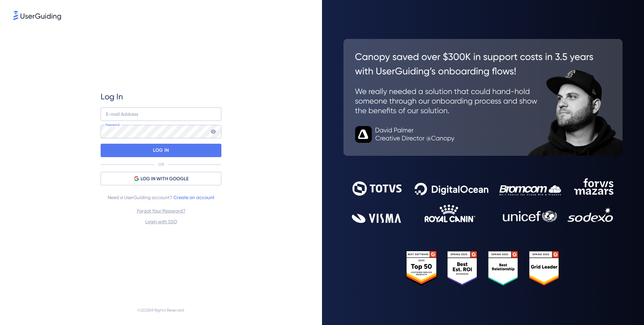 The height and width of the screenshot is (325, 644). What do you see at coordinates (161, 221) in the screenshot?
I see `a: Login with SSO` at bounding box center [161, 221].